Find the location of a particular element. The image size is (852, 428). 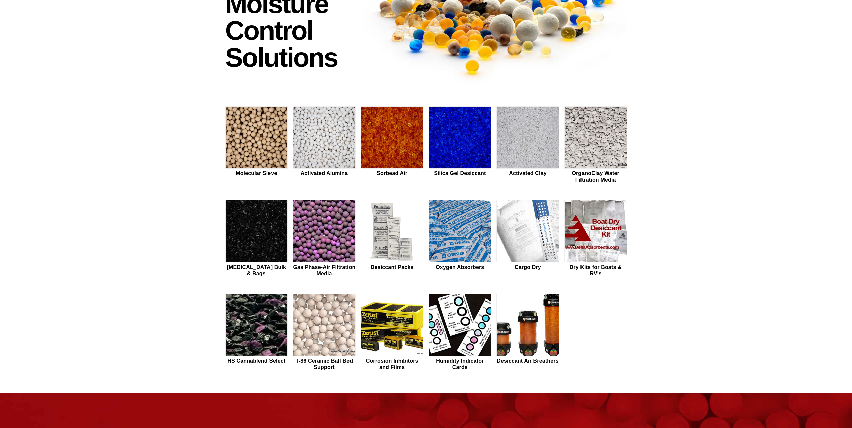

h2: Dry Kits for Boats & RV's is located at coordinates (596, 271).